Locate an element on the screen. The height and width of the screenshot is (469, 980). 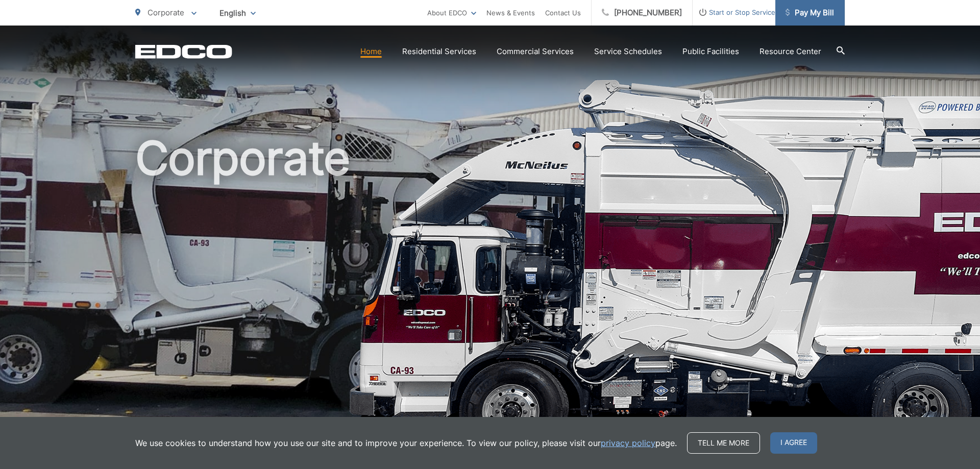
h1: Corporate is located at coordinates (490, 293).